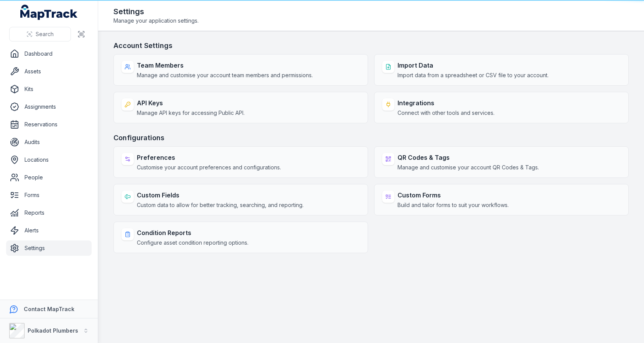  What do you see at coordinates (49, 107) in the screenshot?
I see `a: Assignments` at bounding box center [49, 107].